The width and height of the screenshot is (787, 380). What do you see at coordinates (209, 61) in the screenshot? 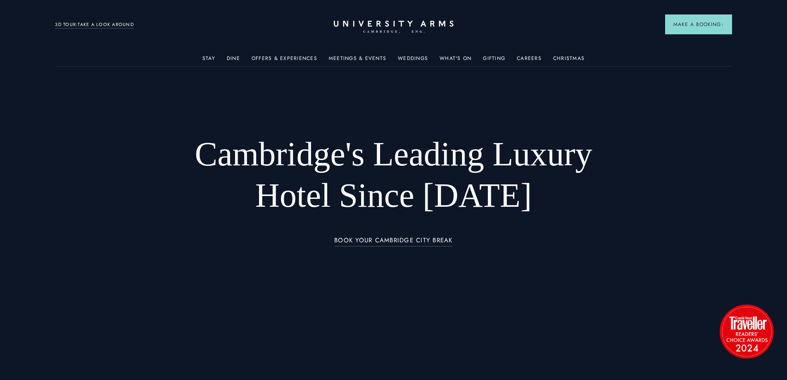
I see `a: Stay` at bounding box center [209, 61].